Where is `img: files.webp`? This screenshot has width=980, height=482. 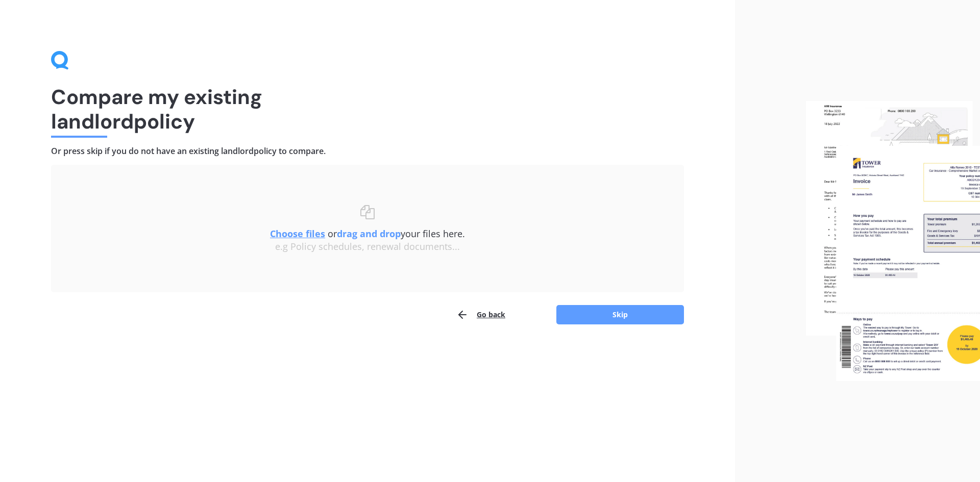 img: files.webp is located at coordinates (893, 242).